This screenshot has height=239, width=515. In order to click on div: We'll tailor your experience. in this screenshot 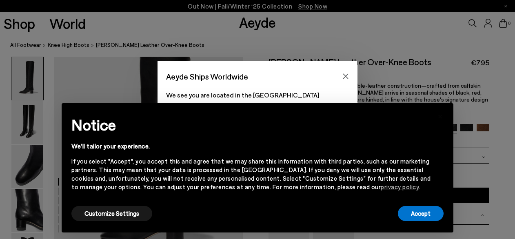, I will do `click(251, 146)`.